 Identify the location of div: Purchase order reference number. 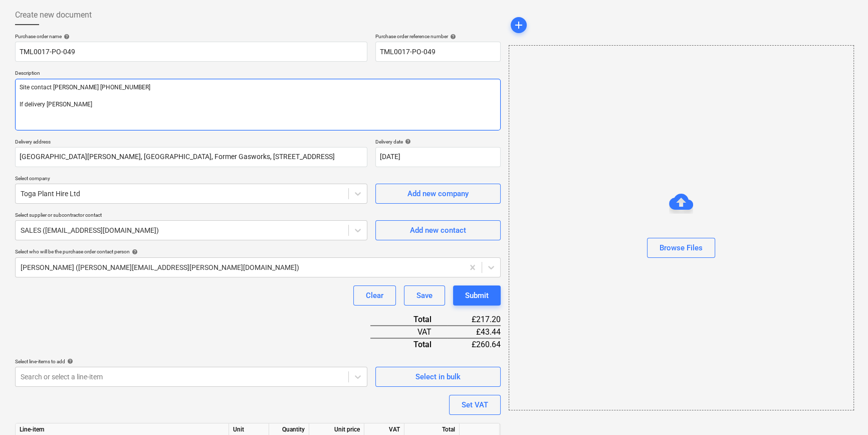
(438, 36).